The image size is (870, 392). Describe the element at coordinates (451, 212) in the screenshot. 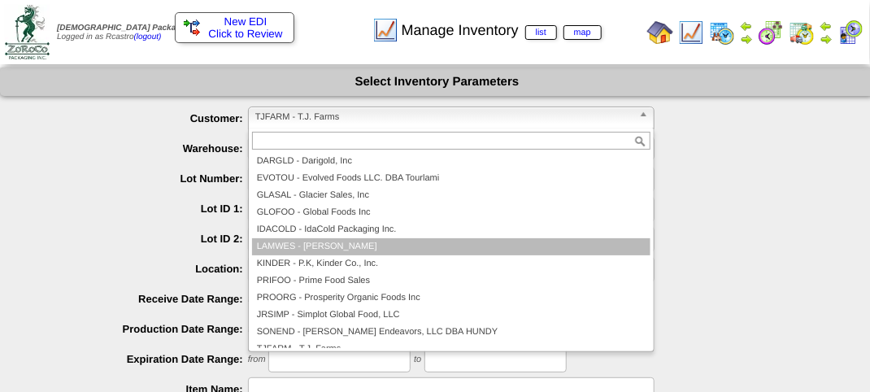

I see `li: GLOFOO - Global Foods Inc` at that location.